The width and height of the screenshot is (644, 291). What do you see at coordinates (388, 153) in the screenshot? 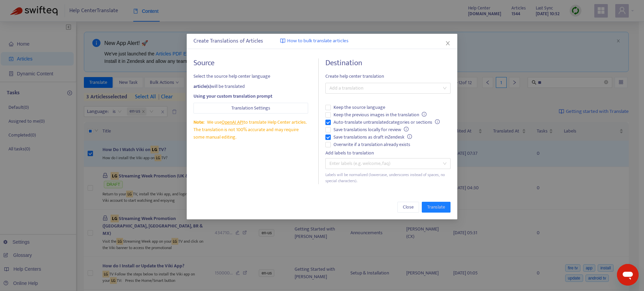
I see `div: Add labels to translation` at bounding box center [388, 153].